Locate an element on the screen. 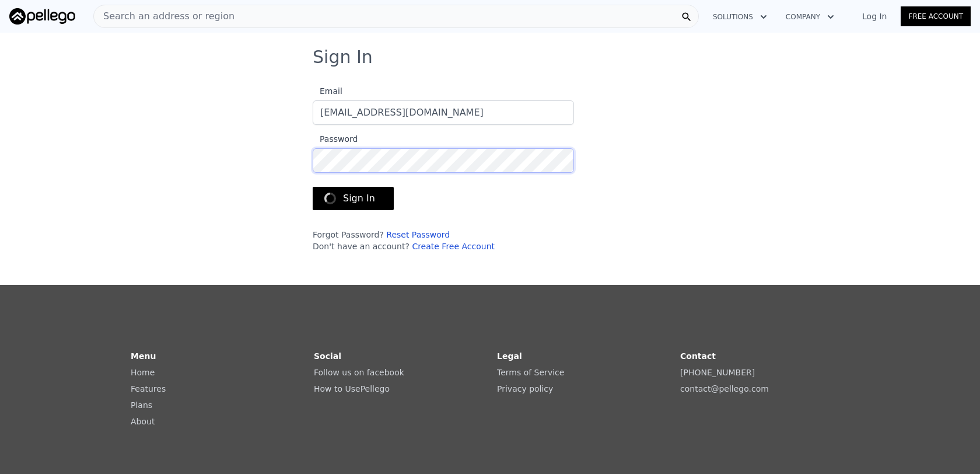  a: About is located at coordinates (143, 422).